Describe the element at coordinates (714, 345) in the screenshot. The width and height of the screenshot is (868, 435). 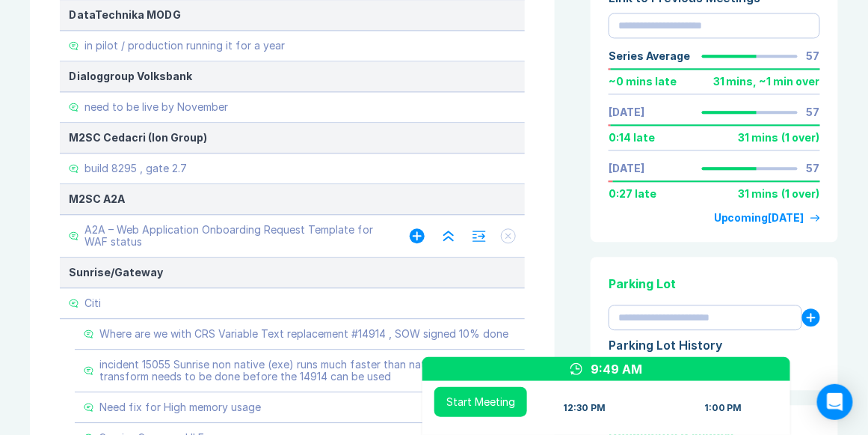
I see `div: Parking Lot History` at that location.